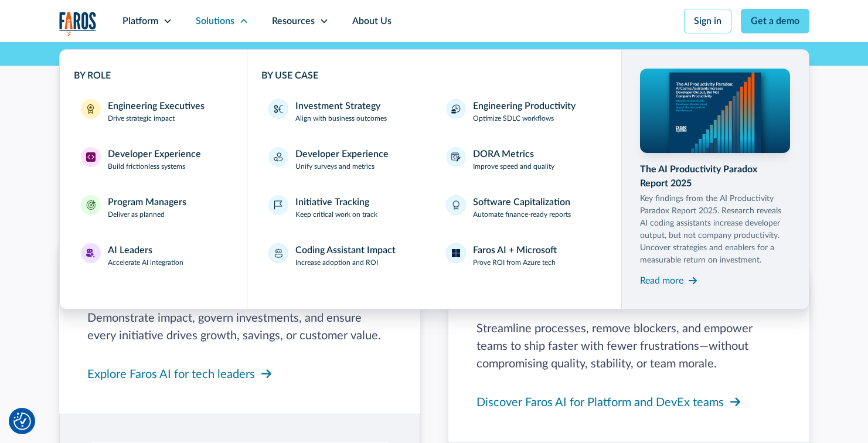 This screenshot has width=868, height=443. What do you see at coordinates (91, 109) in the screenshot?
I see `img: Engineering Executives` at bounding box center [91, 109].